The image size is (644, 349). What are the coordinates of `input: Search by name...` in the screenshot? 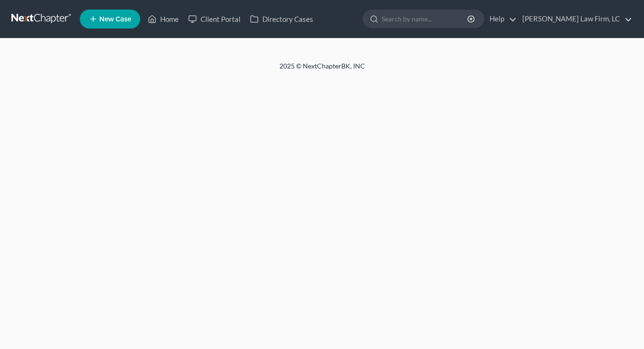 It's located at (425, 19).